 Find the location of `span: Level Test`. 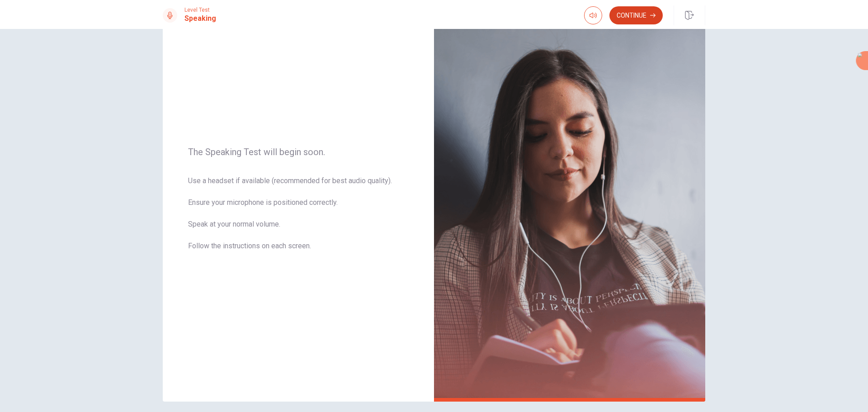

span: Level Test is located at coordinates (200, 10).